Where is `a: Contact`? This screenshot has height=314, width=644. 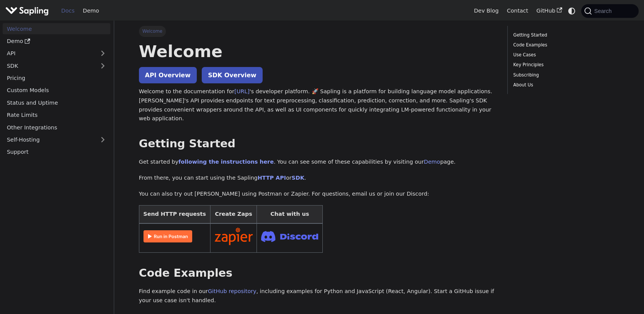
a: Contact is located at coordinates (518, 10).